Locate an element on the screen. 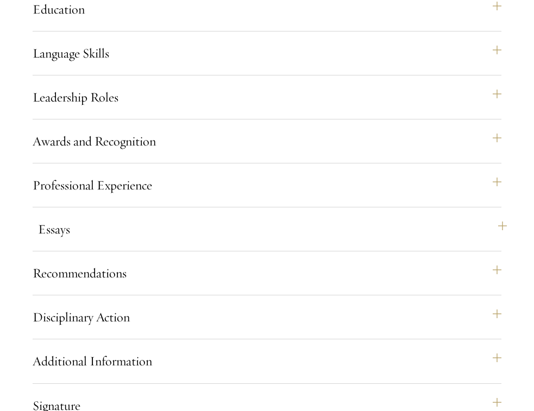  button: Recommendations is located at coordinates (267, 273).